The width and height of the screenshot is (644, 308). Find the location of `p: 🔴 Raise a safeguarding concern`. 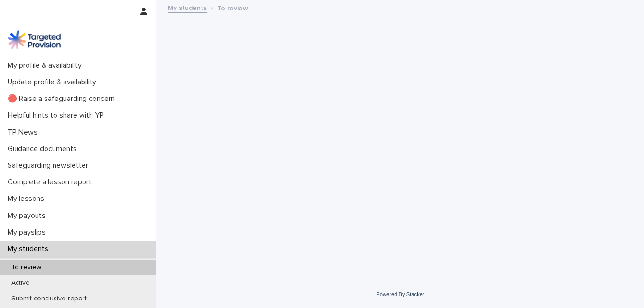

p: 🔴 Raise a safeguarding concern is located at coordinates (63, 98).